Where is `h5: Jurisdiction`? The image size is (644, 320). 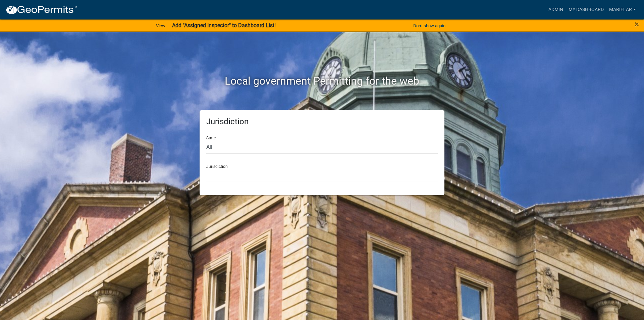 h5: Jurisdiction is located at coordinates (322, 121).